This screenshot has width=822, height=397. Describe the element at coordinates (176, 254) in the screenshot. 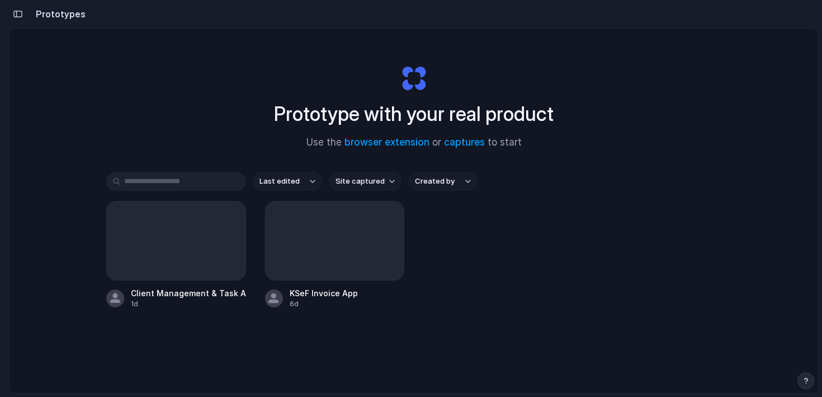

I see `a: Client Management & Task Automation for Accountants1d` at that location.